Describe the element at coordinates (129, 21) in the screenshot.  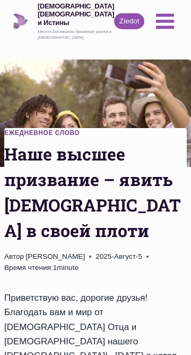
I see `a: Ziedot` at that location.